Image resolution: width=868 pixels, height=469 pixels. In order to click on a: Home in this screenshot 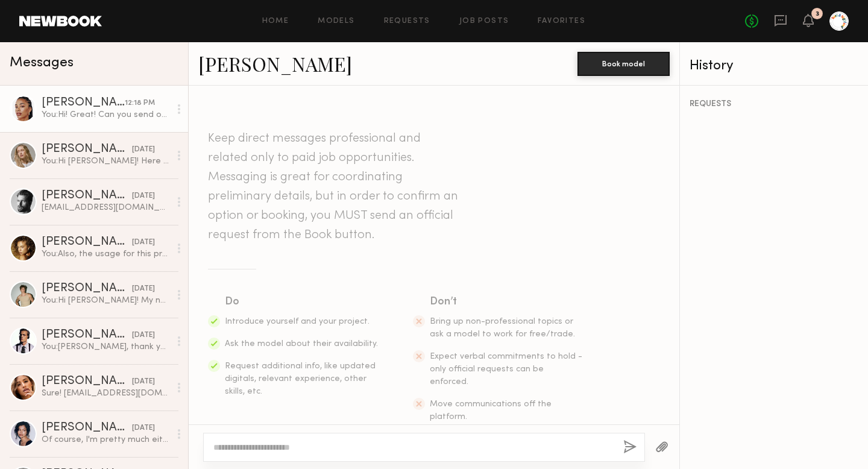, I will do `click(275, 21)`.